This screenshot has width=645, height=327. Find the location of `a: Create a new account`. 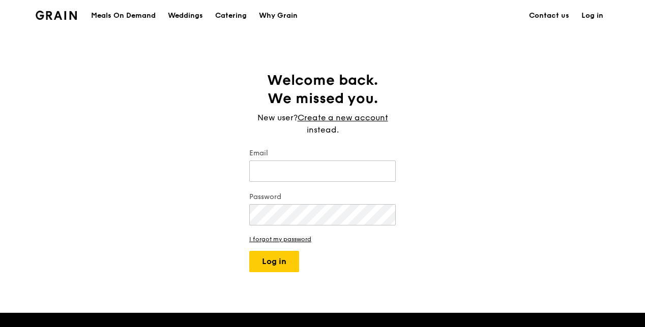

a: Create a new account is located at coordinates (343, 118).